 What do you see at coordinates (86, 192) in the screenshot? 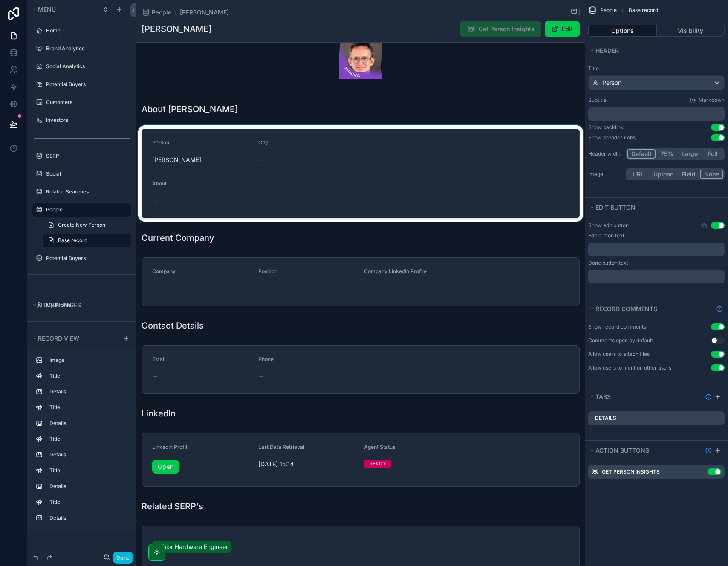
I see `label: Related Searches` at bounding box center [86, 192].